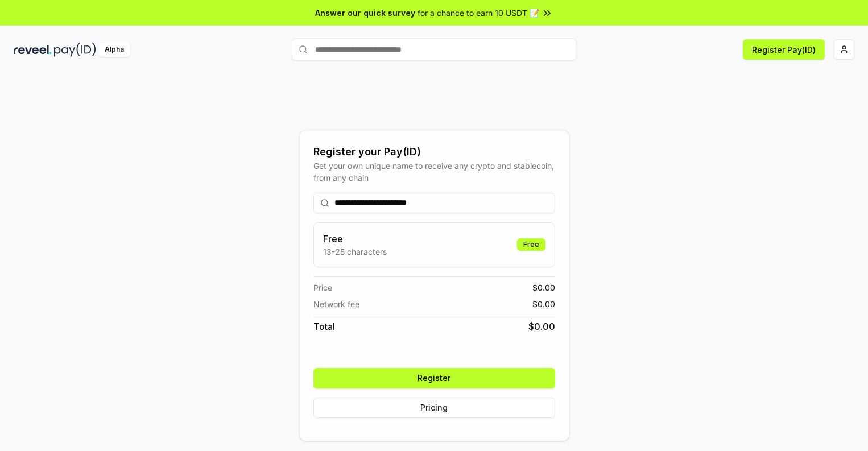 Image resolution: width=868 pixels, height=451 pixels. What do you see at coordinates (434, 152) in the screenshot?
I see `div: Register your Pay(ID)` at bounding box center [434, 152].